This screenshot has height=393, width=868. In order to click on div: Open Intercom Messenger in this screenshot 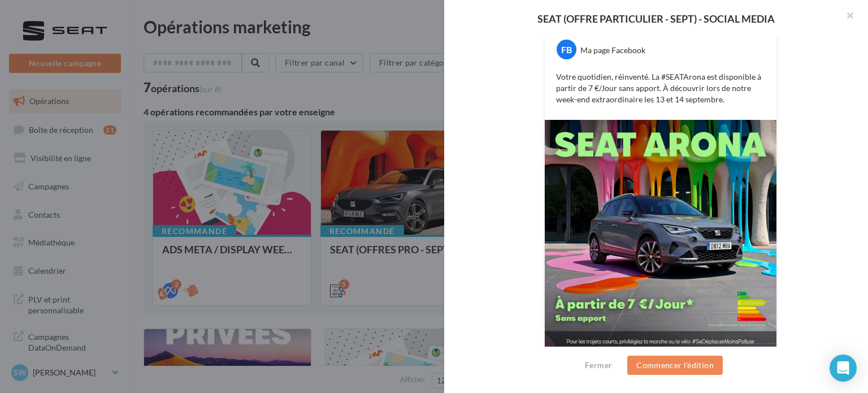, I will do `click(843, 368)`.